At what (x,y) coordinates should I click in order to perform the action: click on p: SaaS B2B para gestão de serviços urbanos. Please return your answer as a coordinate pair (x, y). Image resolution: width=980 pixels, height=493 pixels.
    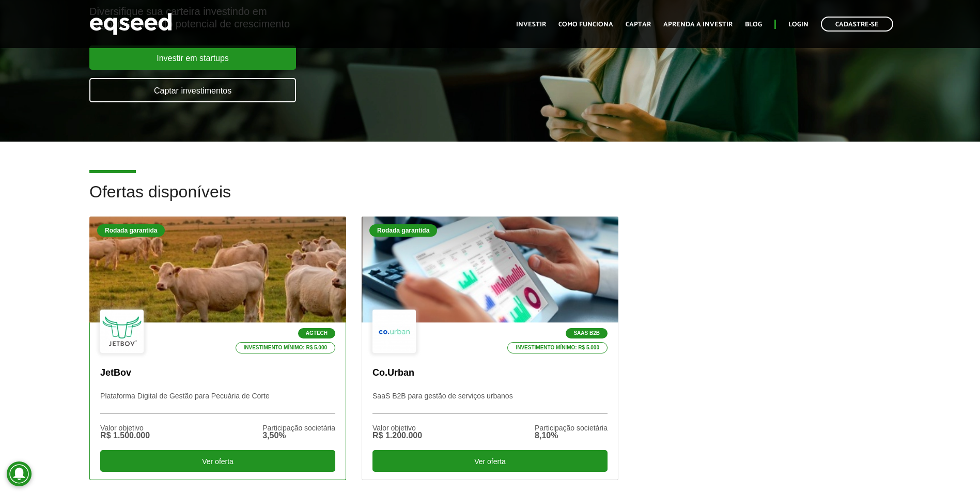
    Looking at the image, I should click on (490, 402).